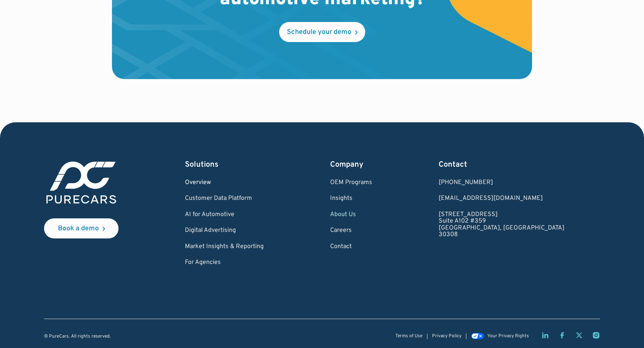  Describe the element at coordinates (502, 199) in the screenshot. I see `a: Email us` at that location.